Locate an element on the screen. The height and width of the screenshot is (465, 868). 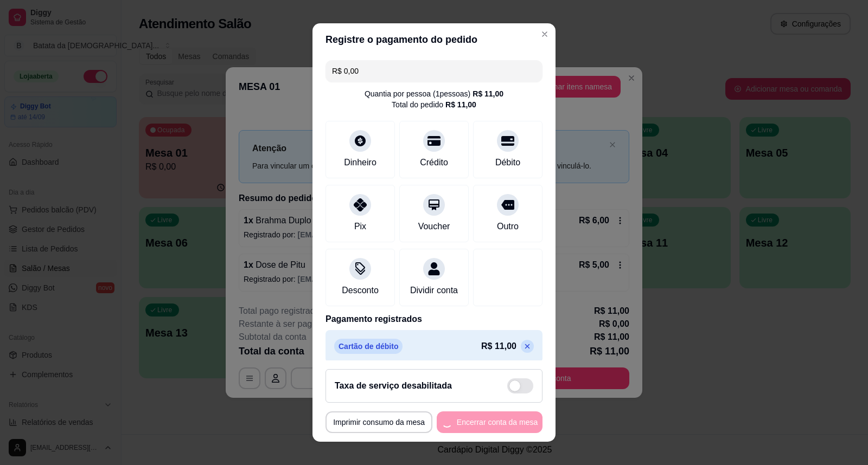
div: Quantia por pessoa ( 1 pessoas) is located at coordinates (434, 94).